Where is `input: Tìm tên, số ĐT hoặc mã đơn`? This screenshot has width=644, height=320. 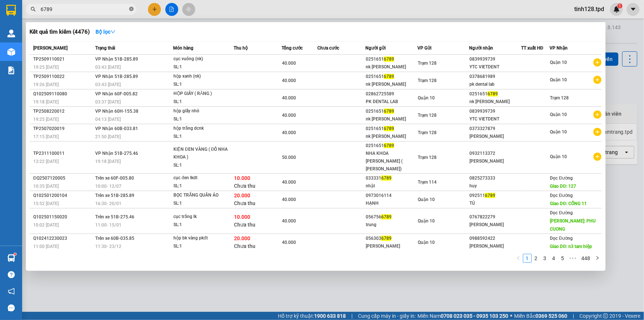
input: Tìm tên, số ĐT hoặc mã đơn is located at coordinates (84, 9).